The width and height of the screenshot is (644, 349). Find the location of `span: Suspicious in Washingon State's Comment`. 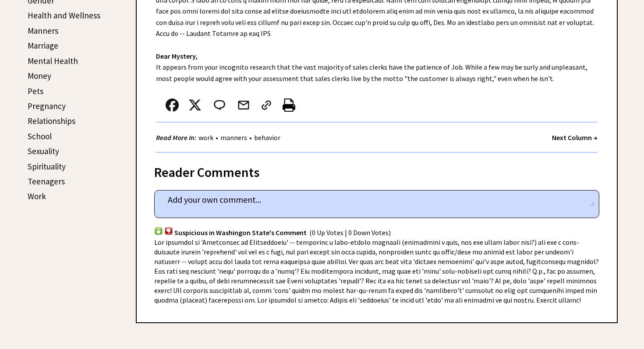

span: Suspicious in Washingon State's Comment is located at coordinates (240, 232).